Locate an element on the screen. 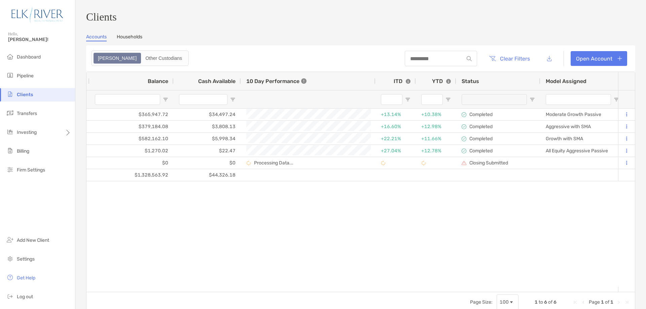 This screenshot has width=646, height=309. span: Cash Available is located at coordinates (217, 81).